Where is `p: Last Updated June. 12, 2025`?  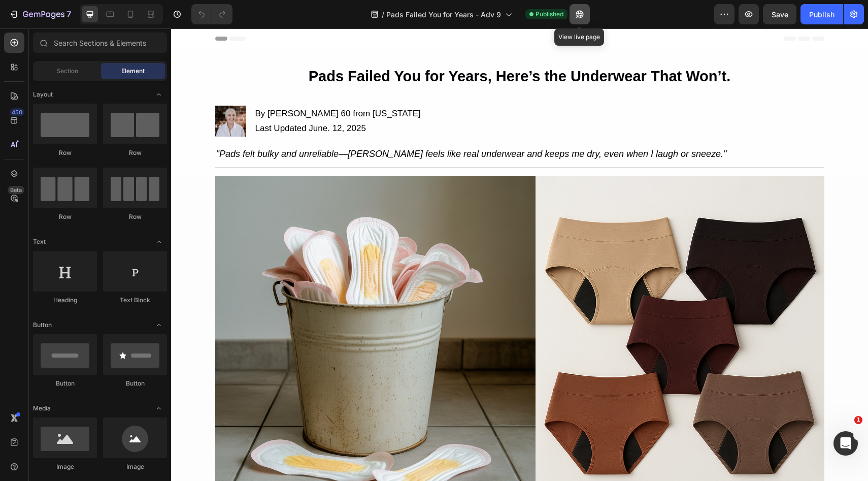 p: Last Updated June. 12, 2025 is located at coordinates (167, 100).